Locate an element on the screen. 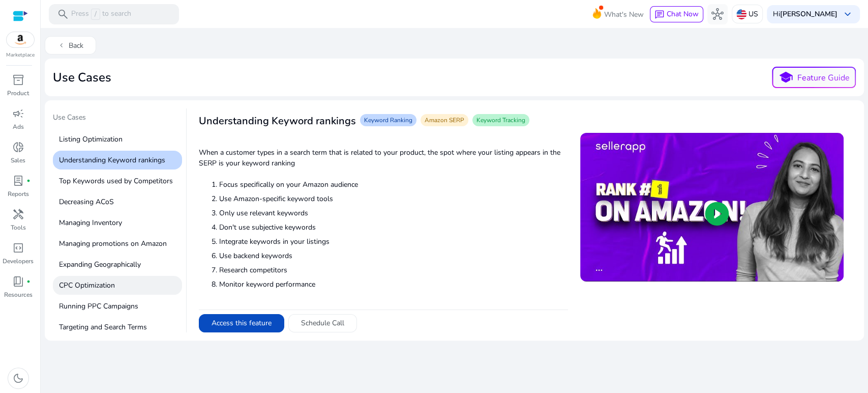 This screenshot has height=393, width=868. p: Top Keywords used by Competitors is located at coordinates (118, 181).